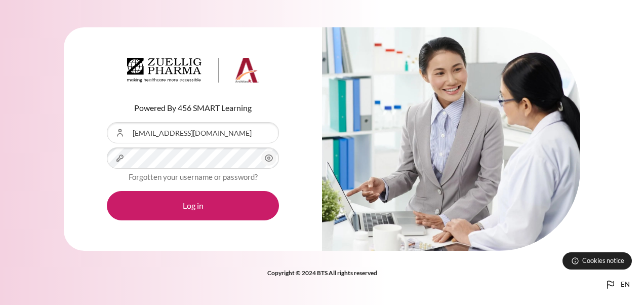 The width and height of the screenshot is (644, 305). What do you see at coordinates (597, 261) in the screenshot?
I see `button: Cookies notice` at bounding box center [597, 261].